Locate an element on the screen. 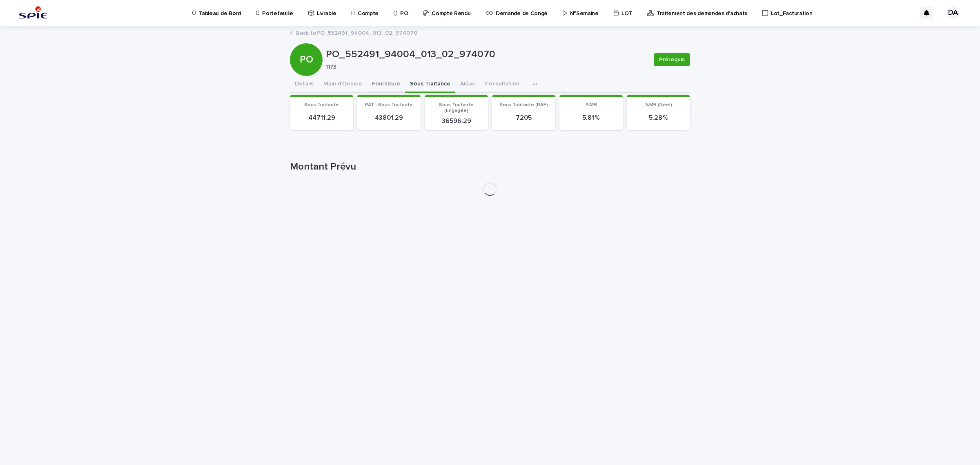 The image size is (980, 465). span: PAT - Sous Traitante is located at coordinates (389, 105).